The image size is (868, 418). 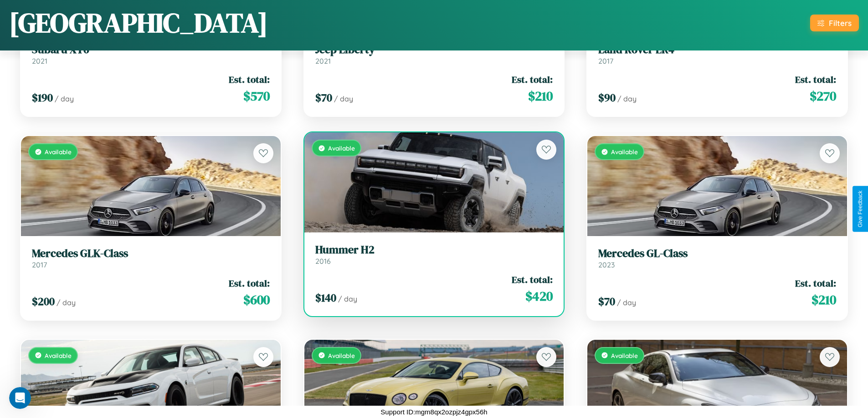 What do you see at coordinates (434, 55) in the screenshot?
I see `a: Jeep Liberty2021` at bounding box center [434, 55].